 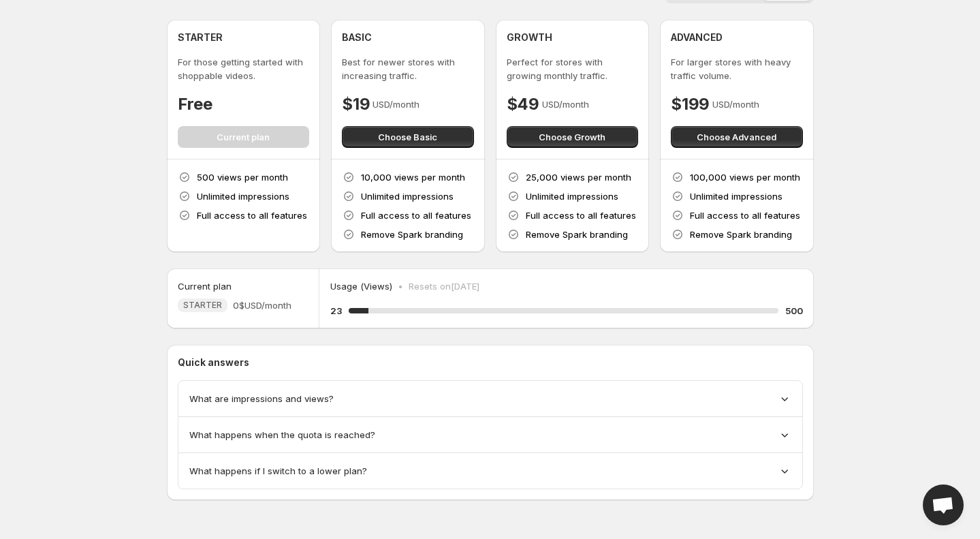 I want to click on h4: $49, so click(x=523, y=104).